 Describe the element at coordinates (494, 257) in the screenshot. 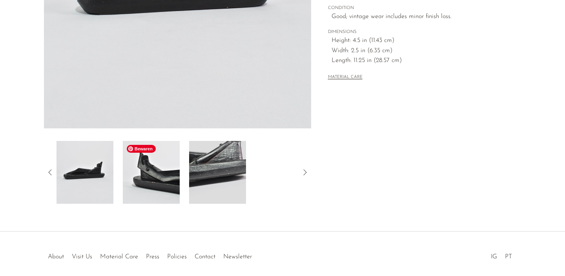

I see `a: IG` at that location.